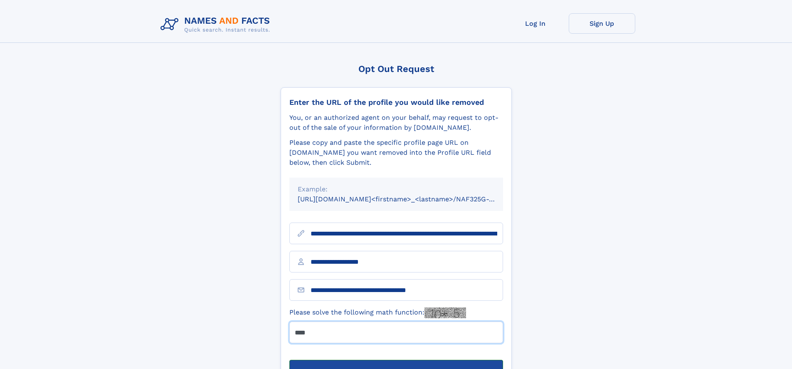 The image size is (792, 369). I want to click on a: Sign Up, so click(602, 23).